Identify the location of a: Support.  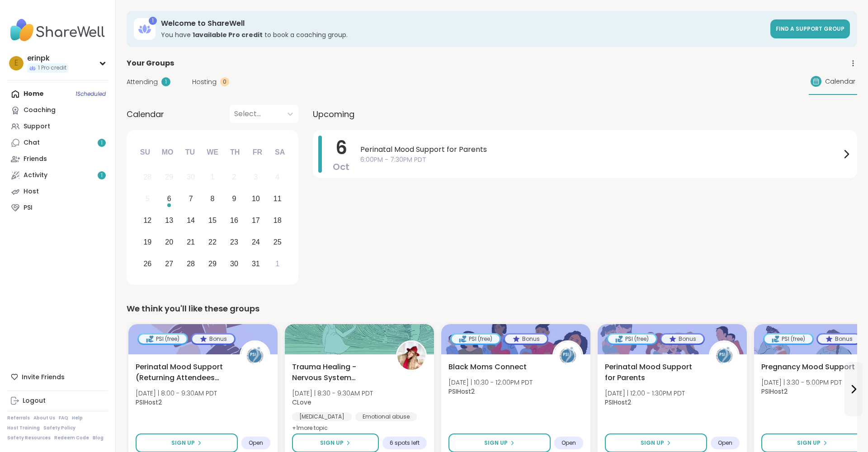
(57, 126).